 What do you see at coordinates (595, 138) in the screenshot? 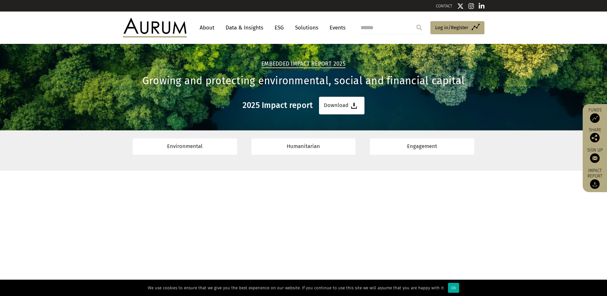
I see `img: Share this post` at bounding box center [595, 138].